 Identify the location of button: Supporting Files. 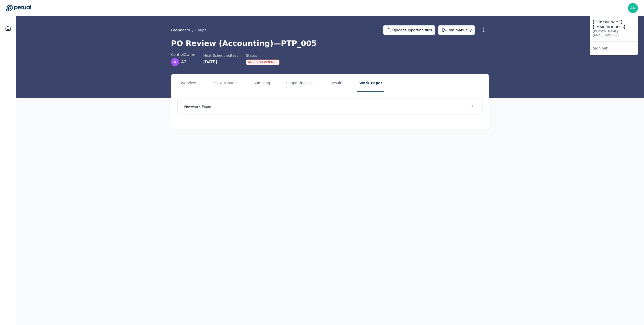
(300, 83).